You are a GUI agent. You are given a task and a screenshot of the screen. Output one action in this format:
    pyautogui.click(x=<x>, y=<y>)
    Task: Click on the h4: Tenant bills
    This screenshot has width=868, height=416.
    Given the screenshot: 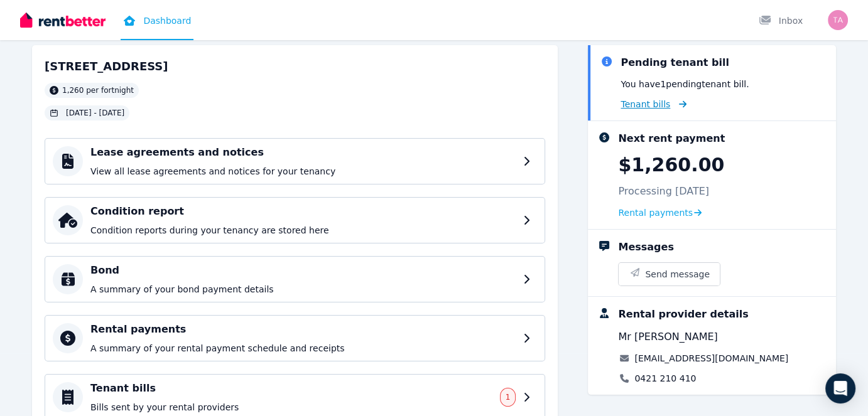 What is the action you would take?
    pyautogui.click(x=292, y=388)
    